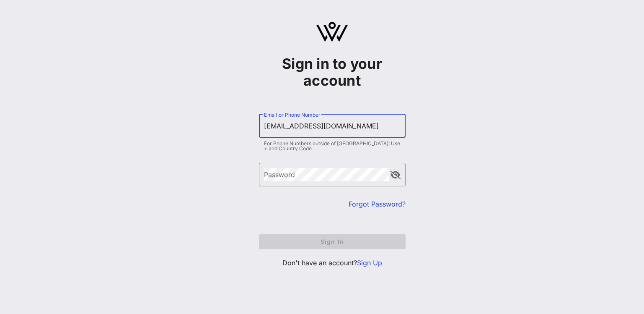  I want to click on input: Email or Phone Number, so click(332, 126).